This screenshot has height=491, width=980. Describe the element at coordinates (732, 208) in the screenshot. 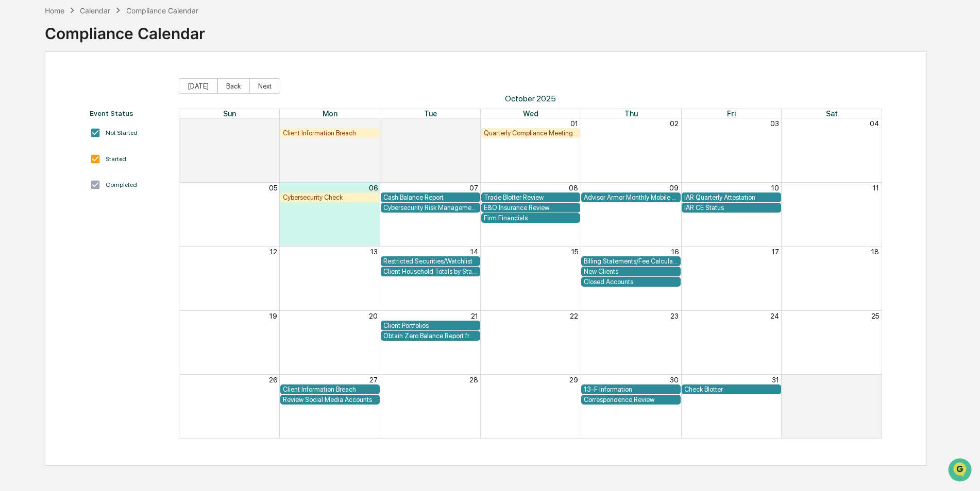

I see `div: IAR CE Status` at that location.